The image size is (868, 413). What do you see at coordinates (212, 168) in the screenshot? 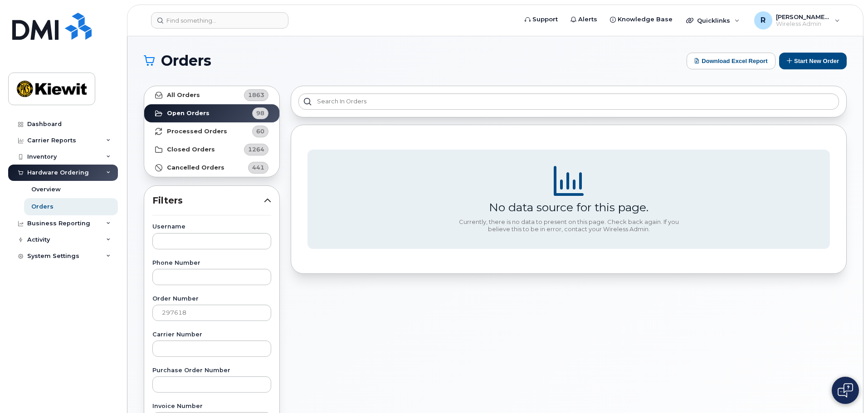
I see `a: Cancelled Orders441` at bounding box center [212, 168].